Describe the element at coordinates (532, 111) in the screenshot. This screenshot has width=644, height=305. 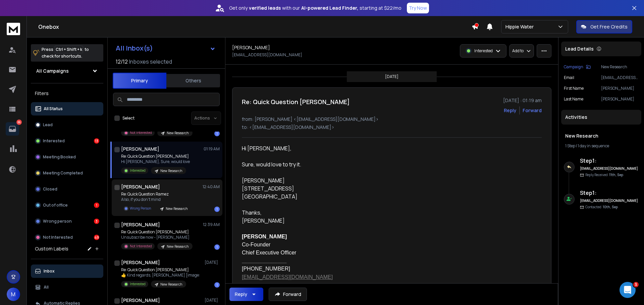
I see `div: Forward` at that location.